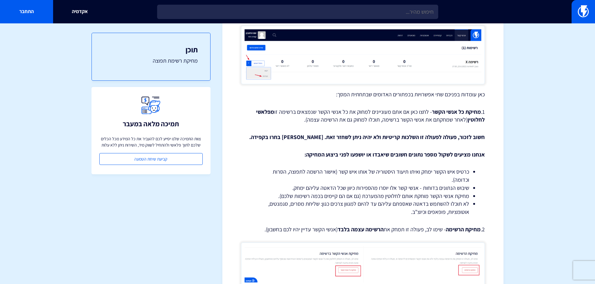 Image resolution: width=595 pixels, height=284 pixels. I want to click on li: לא תוכלו להשתמש בדאטה שאספתם עליהם עד להיום למגוון צרכים כגון: שליחת מסרים, סגמנטים, אוטומציות, פ..., so click(363, 208).